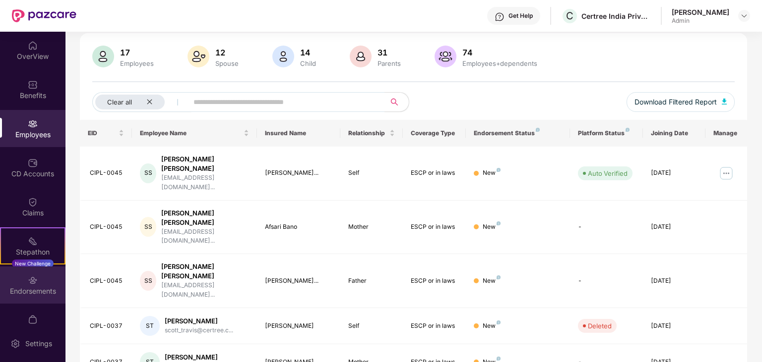  Describe the element at coordinates (371, 281) in the screenshot. I see `div: Father` at that location.